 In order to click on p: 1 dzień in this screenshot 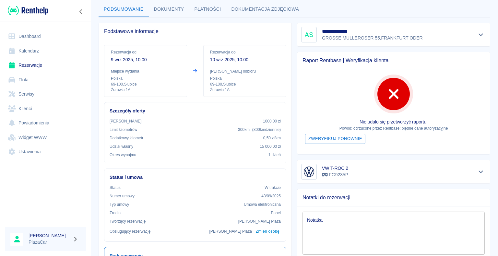, I will do `click(275, 155)`.